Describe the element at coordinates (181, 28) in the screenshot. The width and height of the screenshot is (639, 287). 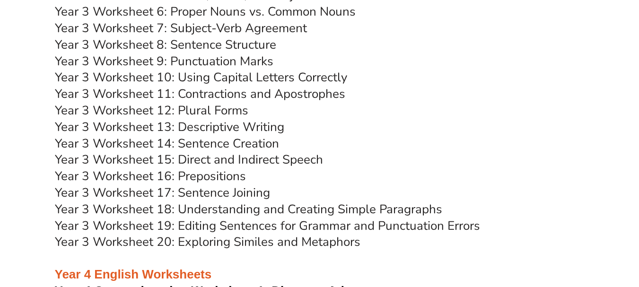
I see `a: Year 3 Worksheet 7: Subject-Verb Agreement` at that location.